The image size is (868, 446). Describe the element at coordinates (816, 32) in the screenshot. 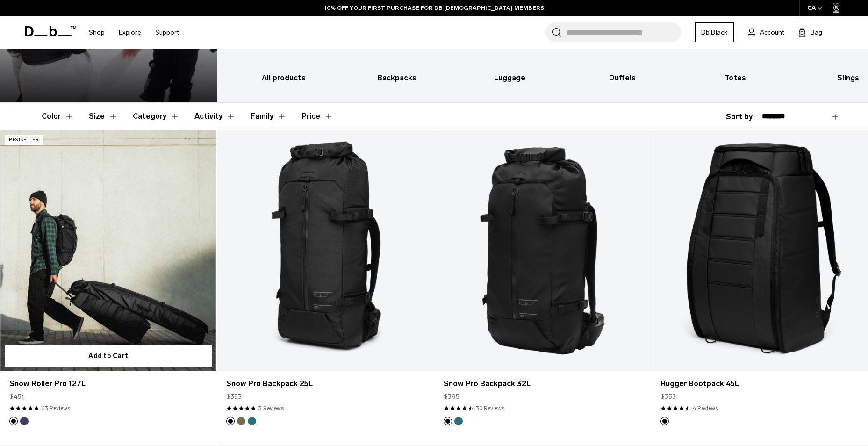

I see `span: Bag` at that location.